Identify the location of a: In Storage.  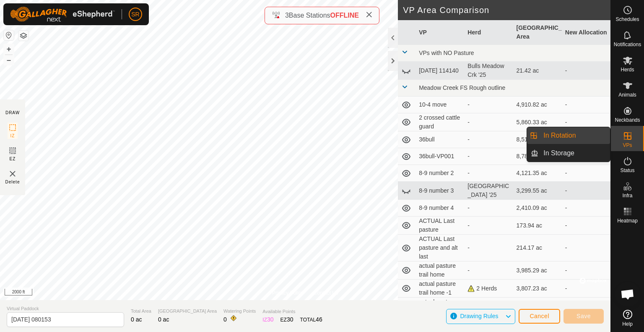
(574, 153).